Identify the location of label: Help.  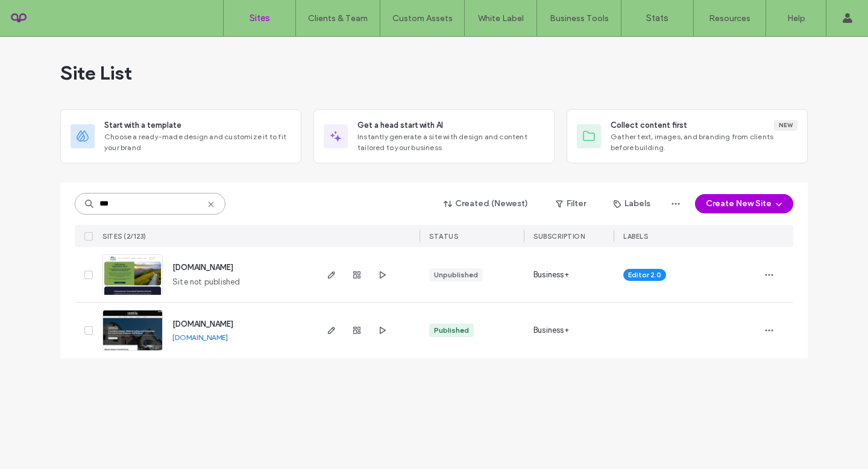
(796, 18).